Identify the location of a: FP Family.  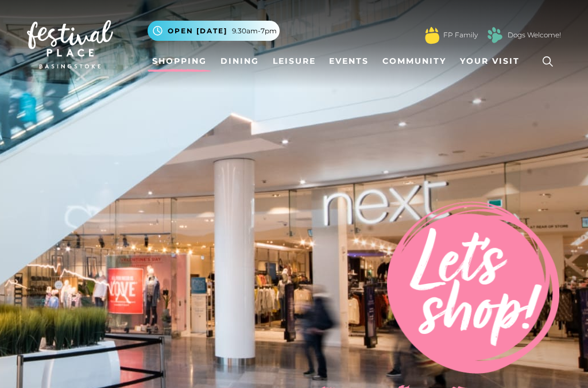
(461, 35).